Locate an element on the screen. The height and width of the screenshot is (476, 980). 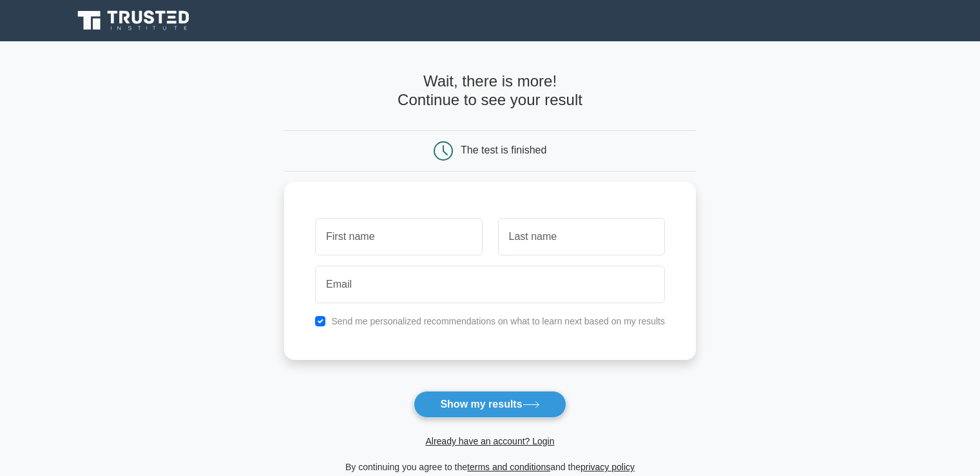
input: Email is located at coordinates (490, 284).